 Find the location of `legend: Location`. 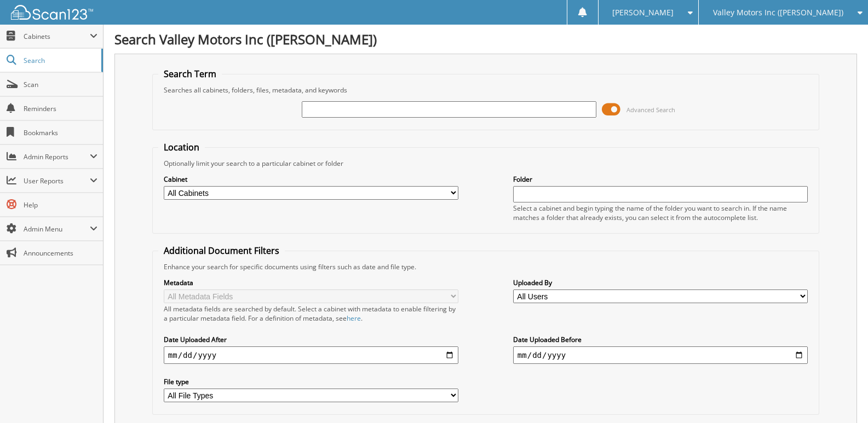

legend: Location is located at coordinates (181, 147).